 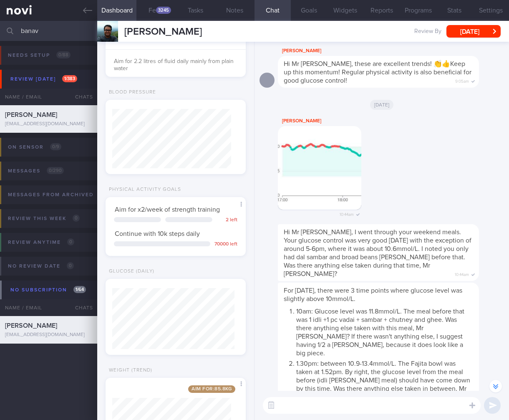 I want to click on span: Aim for x2/week of strength training, so click(x=168, y=209).